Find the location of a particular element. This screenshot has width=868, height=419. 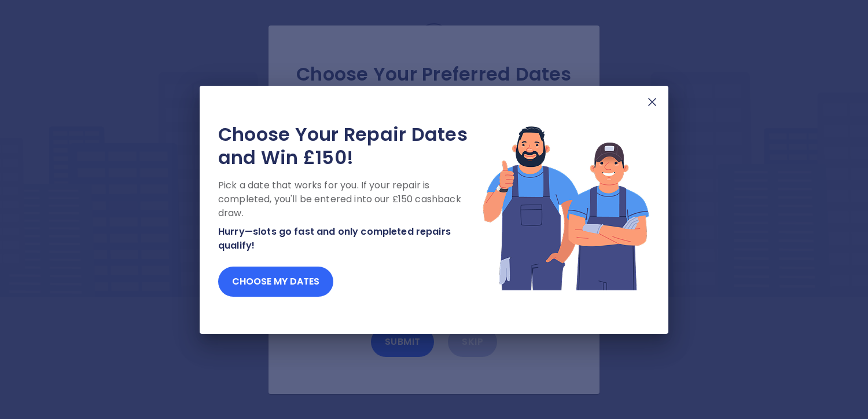

p: Hurry—slots go fast and only completed repairs qualify! is located at coordinates (350, 239).